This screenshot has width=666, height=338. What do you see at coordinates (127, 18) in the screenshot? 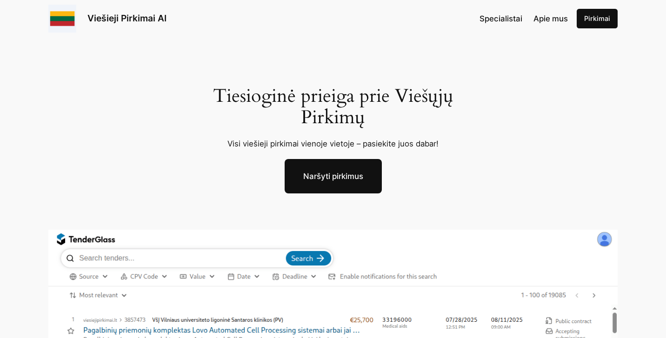
I see `a: Viešieji Pirkimai AI` at bounding box center [127, 18].